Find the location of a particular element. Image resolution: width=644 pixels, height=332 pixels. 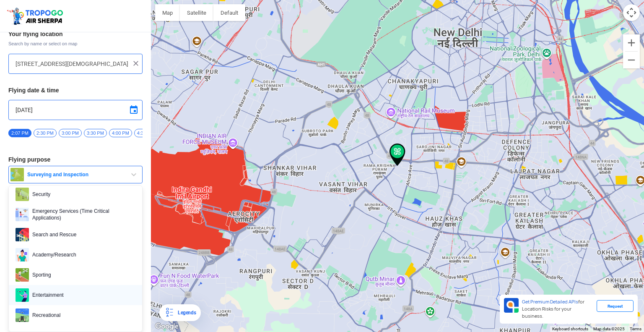

h3: Flying date & time is located at coordinates (75, 90).